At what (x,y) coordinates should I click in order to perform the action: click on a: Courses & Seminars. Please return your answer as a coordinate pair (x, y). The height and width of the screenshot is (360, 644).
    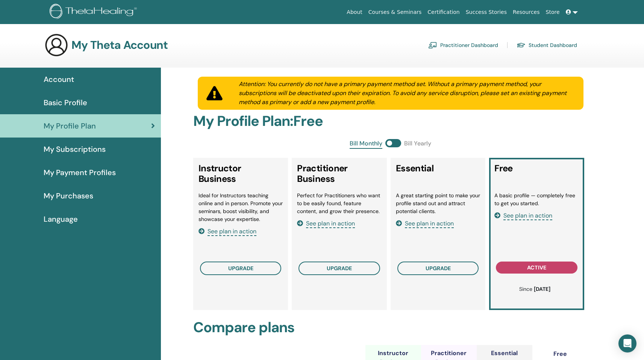
    Looking at the image, I should click on (395, 12).